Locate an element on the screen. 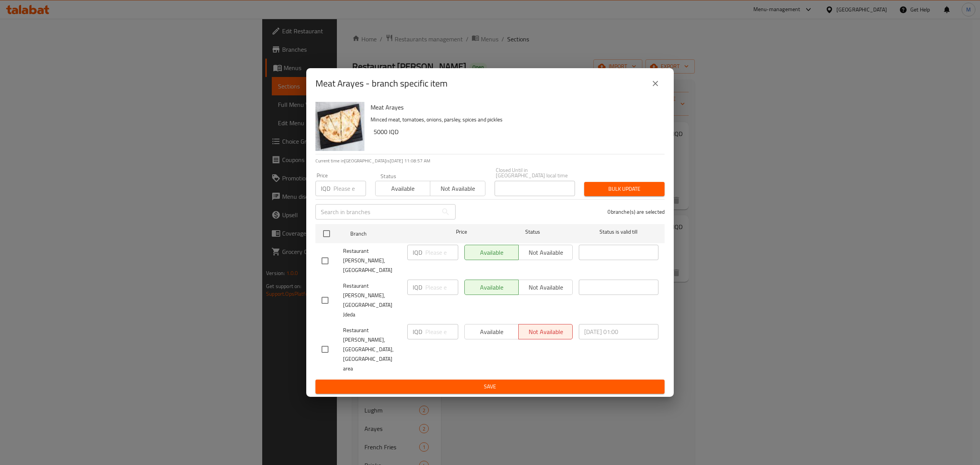  h2: Meat Arayes - branch specific item is located at coordinates (382, 83).